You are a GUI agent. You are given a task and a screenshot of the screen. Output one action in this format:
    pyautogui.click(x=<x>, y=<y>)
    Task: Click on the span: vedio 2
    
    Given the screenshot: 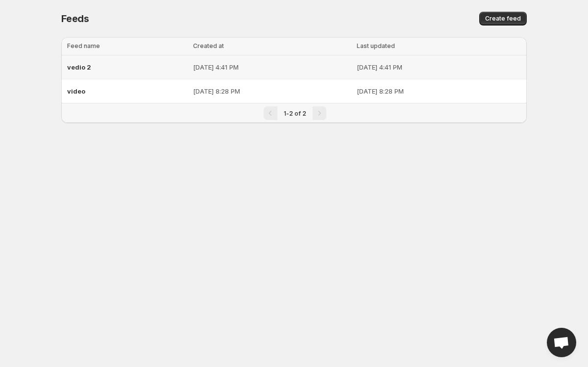 What is the action you would take?
    pyautogui.click(x=79, y=67)
    